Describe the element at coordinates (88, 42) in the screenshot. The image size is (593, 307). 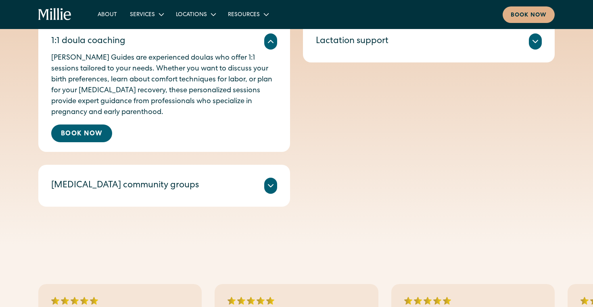
I see `div: 1:1 doula coaching` at that location.